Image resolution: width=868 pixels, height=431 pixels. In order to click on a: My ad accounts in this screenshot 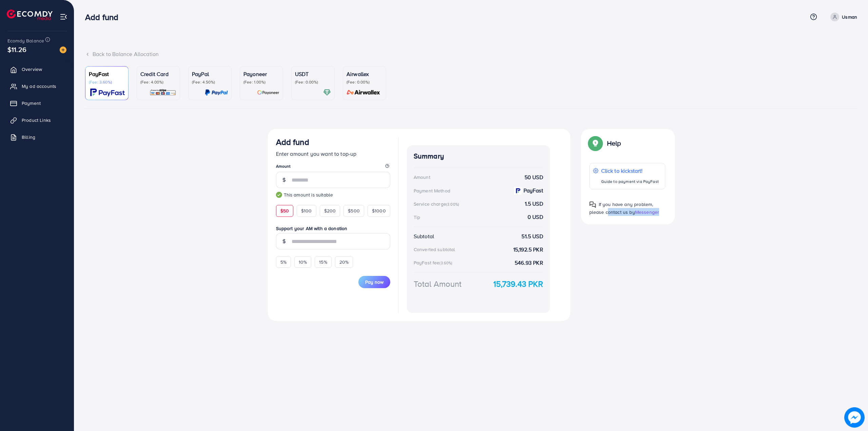, I will do `click(37, 86)`.